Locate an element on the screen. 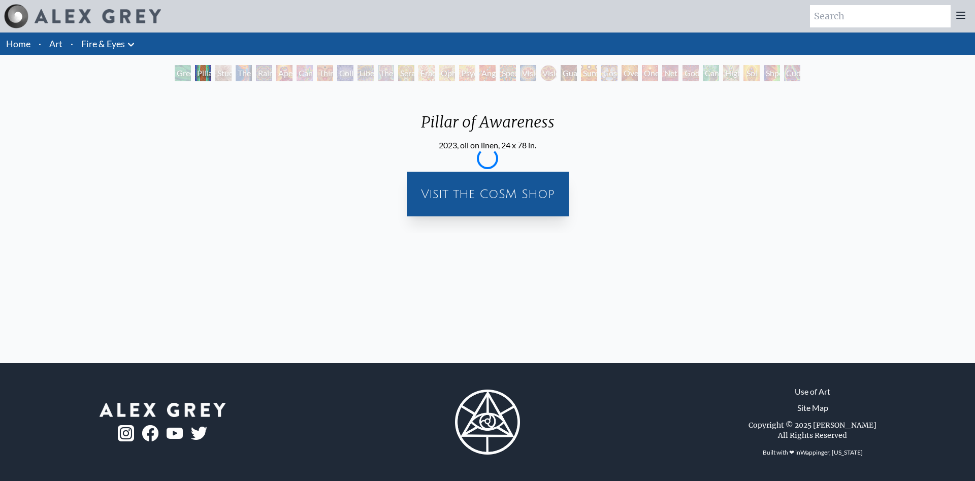 The height and width of the screenshot is (481, 975). div: Higher Vision is located at coordinates (731, 73).